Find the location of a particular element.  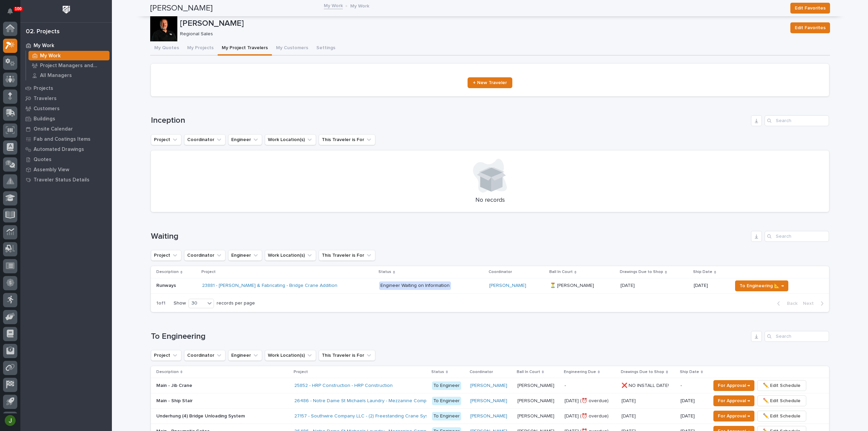

a: 25852 - HRP Construction - HRP Construction is located at coordinates (343, 385).